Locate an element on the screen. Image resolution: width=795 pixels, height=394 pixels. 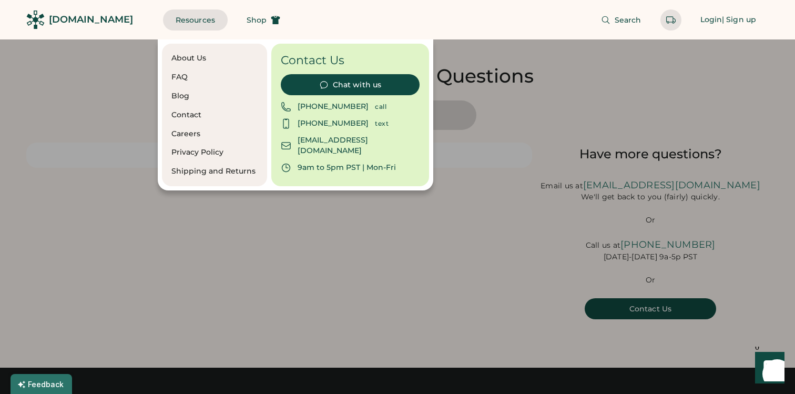
div: Contact Us is located at coordinates (350, 60).